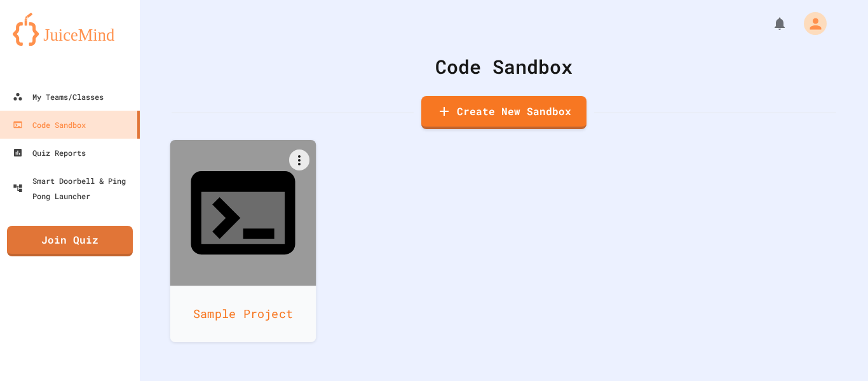 The height and width of the screenshot is (381, 868). Describe the element at coordinates (70, 30) in the screenshot. I see `img: logo-orange.svg` at that location.